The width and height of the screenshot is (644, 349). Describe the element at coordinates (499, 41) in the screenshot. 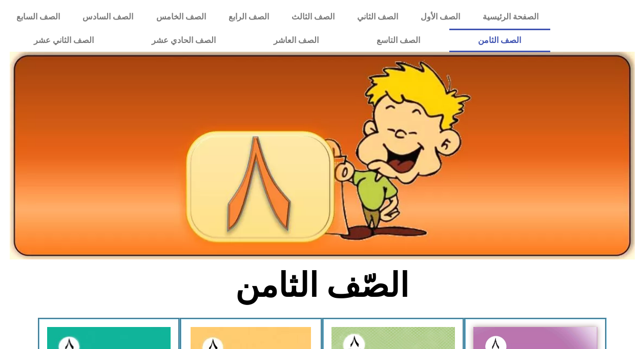

I see `a: الصف الثامن` at that location.